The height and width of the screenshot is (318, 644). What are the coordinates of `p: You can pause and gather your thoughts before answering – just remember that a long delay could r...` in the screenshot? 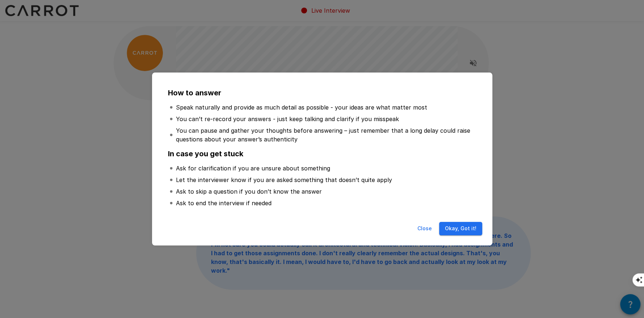 It's located at (326, 135).